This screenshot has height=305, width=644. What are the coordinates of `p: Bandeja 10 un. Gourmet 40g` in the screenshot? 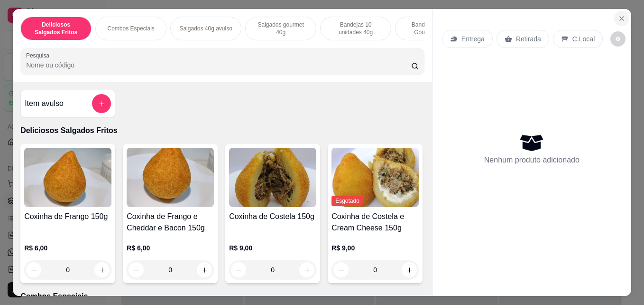 It's located at (431, 28).